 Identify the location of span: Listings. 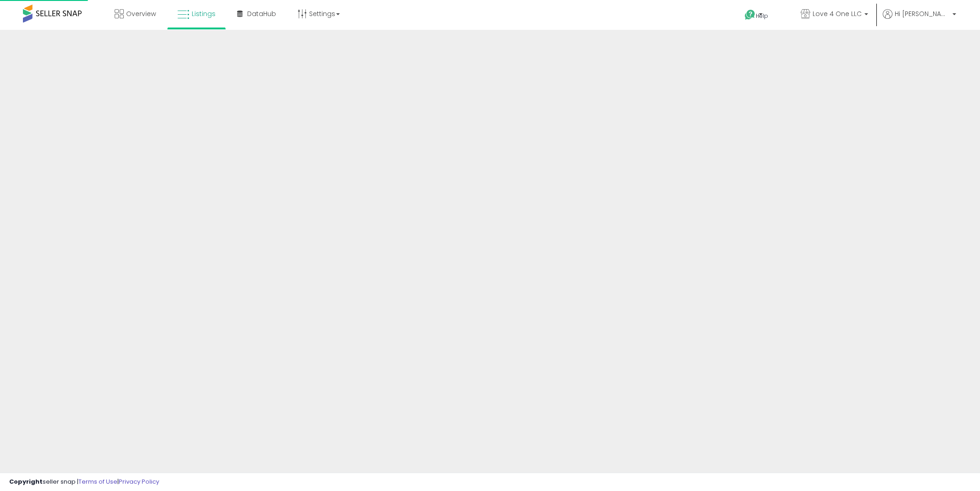
(204, 14).